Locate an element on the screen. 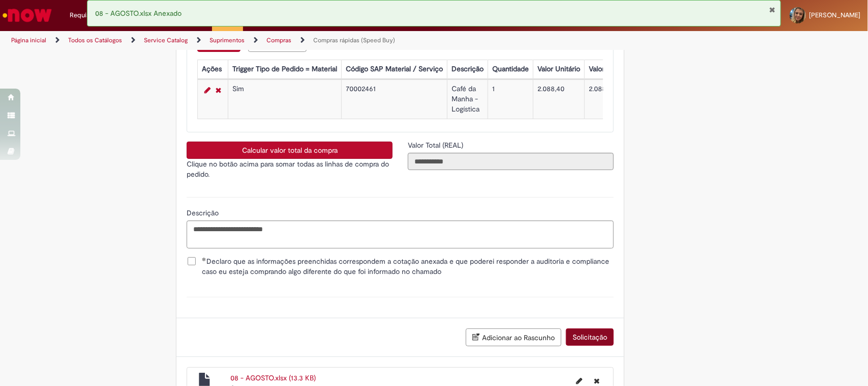 This screenshot has width=868, height=386. span: Somente leitura - Valor Total (REAL) is located at coordinates (437, 145).